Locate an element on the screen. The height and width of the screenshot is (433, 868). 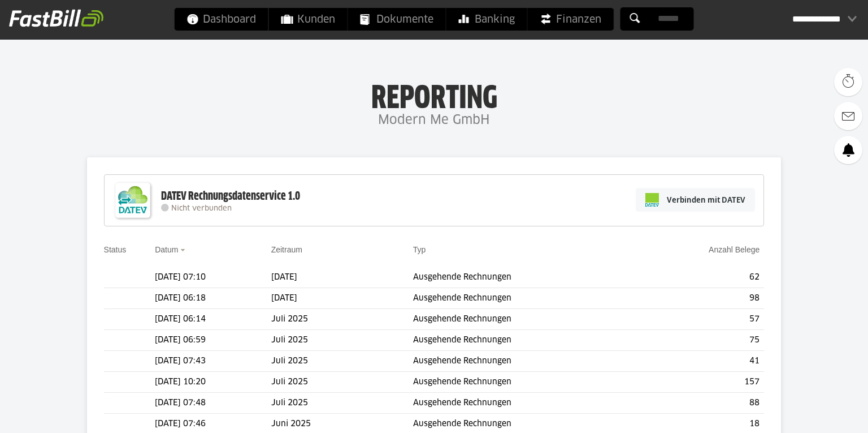
a: Typ is located at coordinates (419, 250).